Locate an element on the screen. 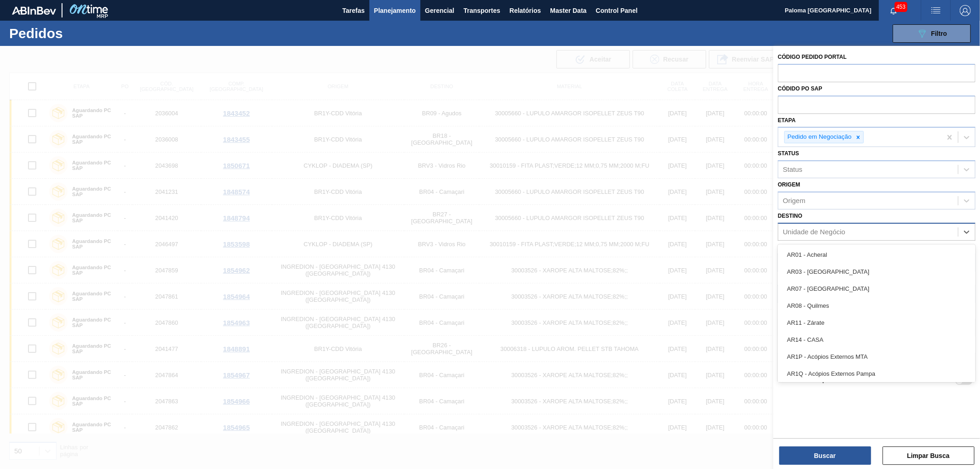 The height and width of the screenshot is (469, 980). div: AR14 - CASA is located at coordinates (877, 340).